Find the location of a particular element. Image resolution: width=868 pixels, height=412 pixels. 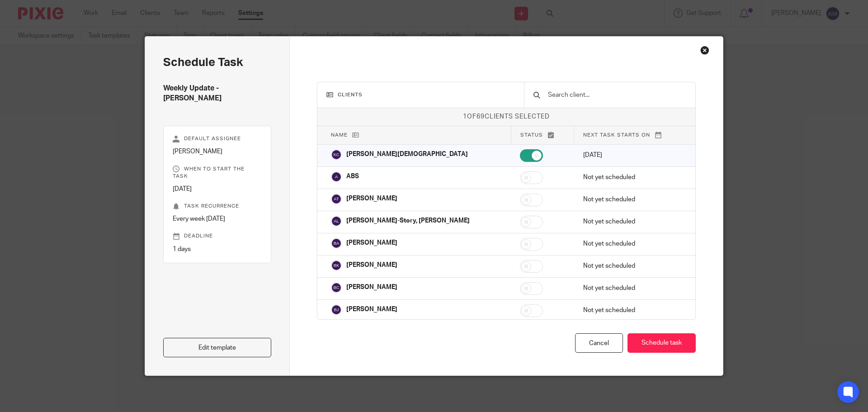

p: Default assignee is located at coordinates (217, 139).